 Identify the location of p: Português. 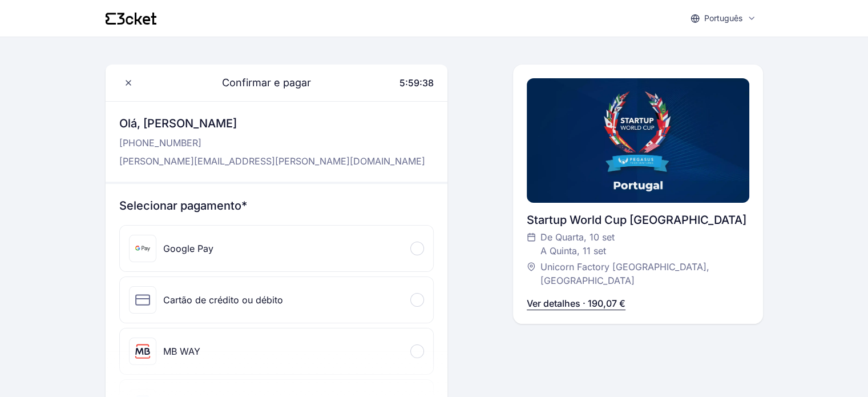
(723, 18).